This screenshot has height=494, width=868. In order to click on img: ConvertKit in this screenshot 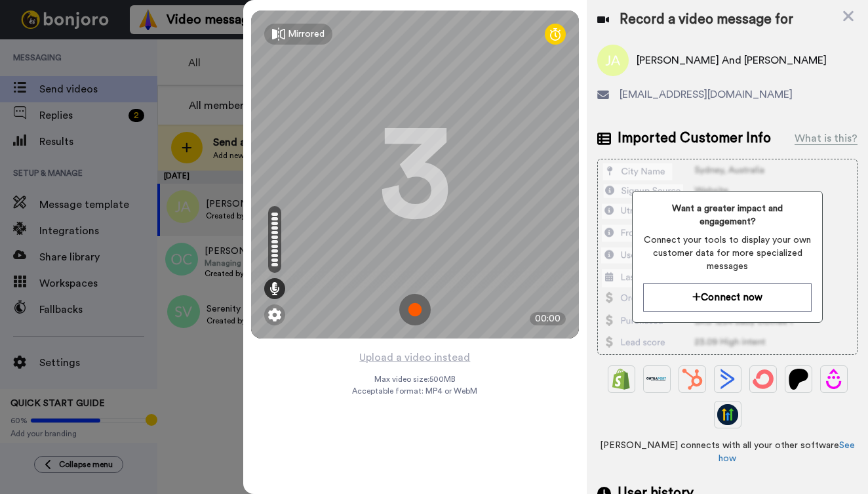, I will do `click(763, 379)`.